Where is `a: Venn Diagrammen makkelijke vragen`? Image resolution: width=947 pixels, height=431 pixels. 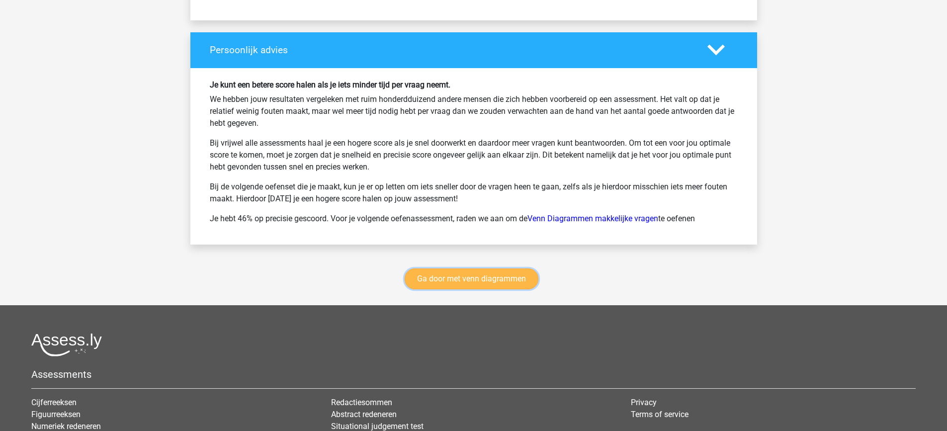
a: Venn Diagrammen makkelijke vragen is located at coordinates (593, 218).